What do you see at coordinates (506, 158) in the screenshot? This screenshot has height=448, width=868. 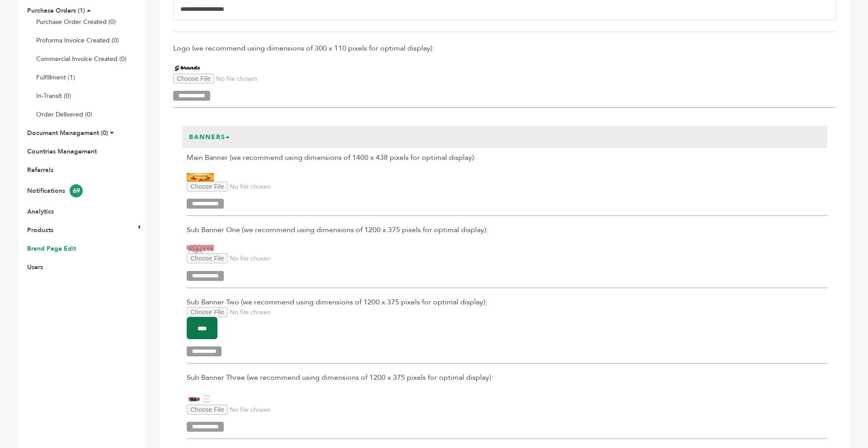 I see `span: Main Banner (we recommend using dimensions of 1400 x 438 pixels for optimal display):` at bounding box center [506, 158].